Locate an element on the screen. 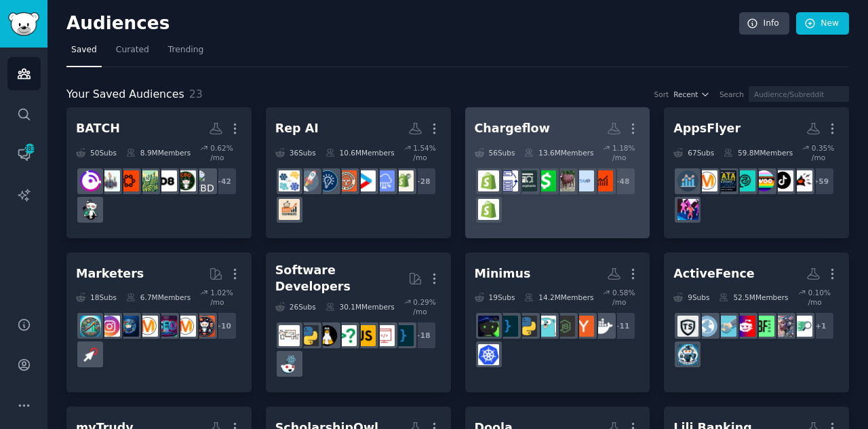 This screenshot has height=429, width=868. a: New is located at coordinates (823, 24).